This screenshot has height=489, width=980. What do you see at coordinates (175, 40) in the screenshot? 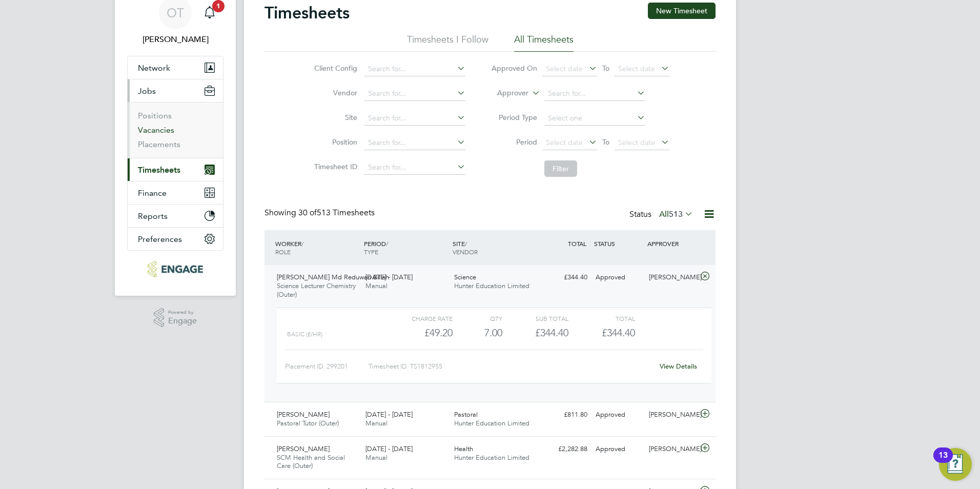
I see `span: Olivia Triassi` at bounding box center [175, 40].